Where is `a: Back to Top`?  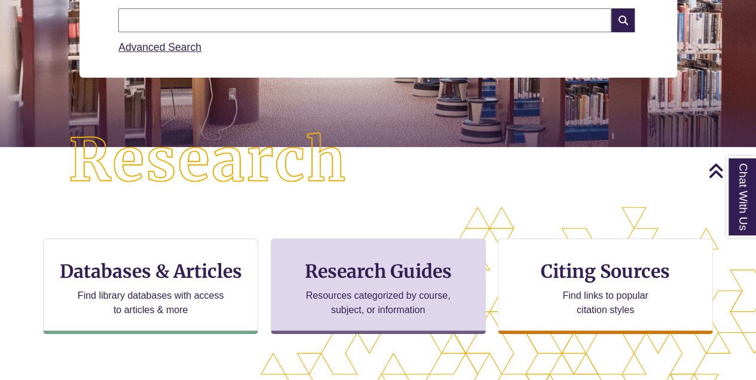 a: Back to Top is located at coordinates (731, 170).